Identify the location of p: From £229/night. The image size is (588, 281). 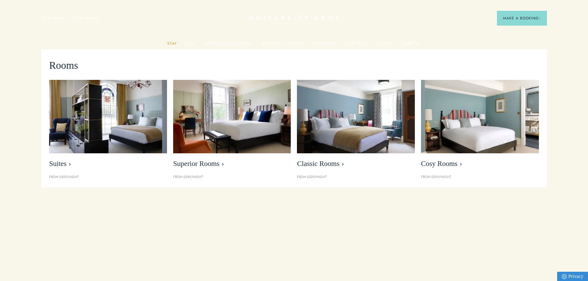
(356, 177).